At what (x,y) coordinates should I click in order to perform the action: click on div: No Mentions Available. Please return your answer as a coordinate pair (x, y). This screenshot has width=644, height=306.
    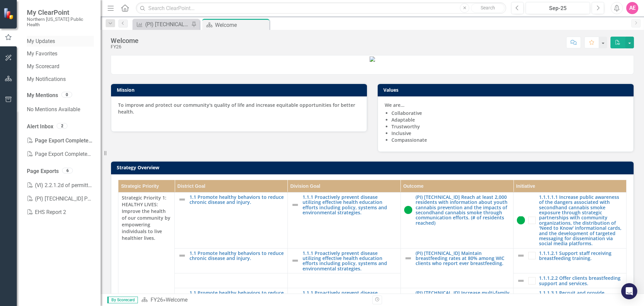
    Looking at the image, I should click on (60, 110).